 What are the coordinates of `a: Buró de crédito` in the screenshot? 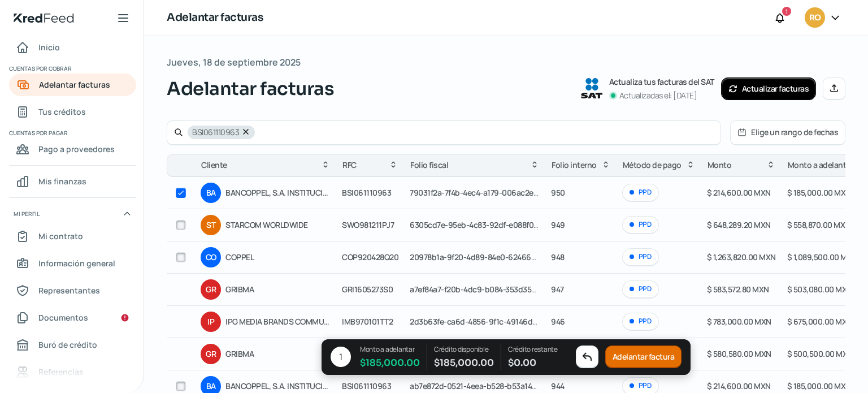 It's located at (72, 345).